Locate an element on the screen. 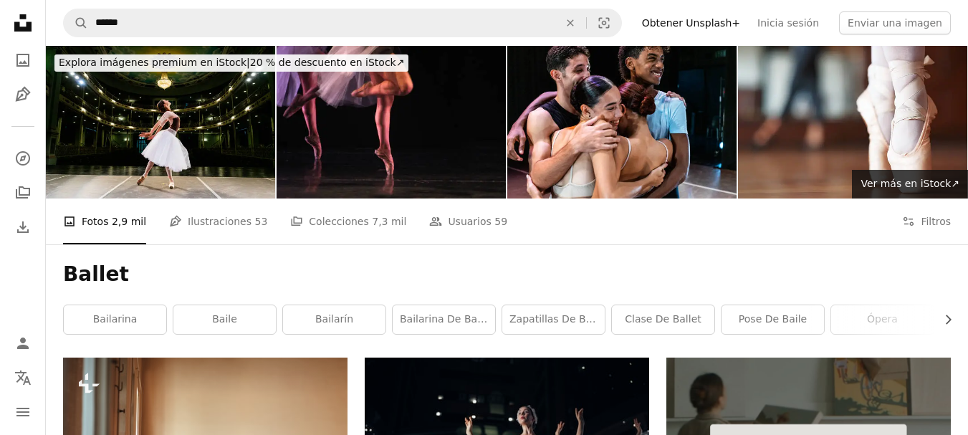  button: Enviar una imagen is located at coordinates (895, 23).